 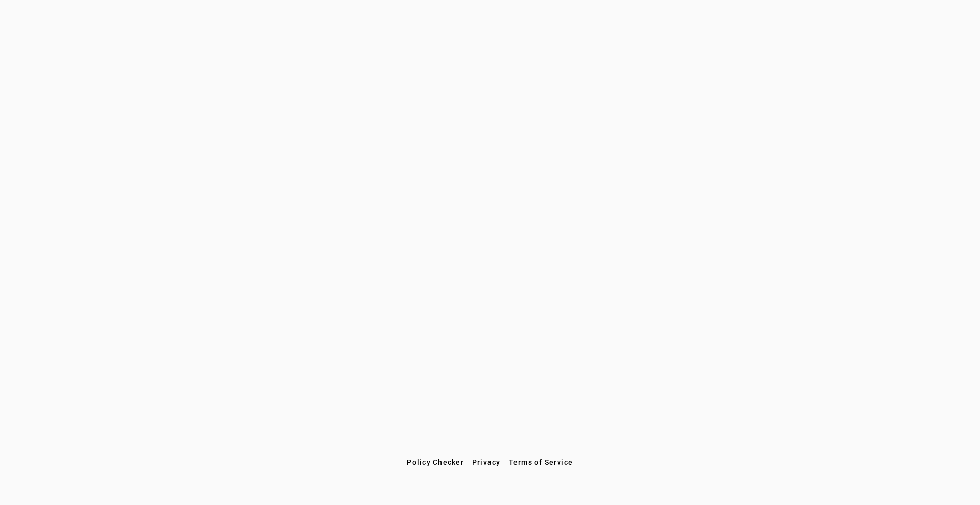 What do you see at coordinates (436, 462) in the screenshot?
I see `button: Policy Checker` at bounding box center [436, 462].